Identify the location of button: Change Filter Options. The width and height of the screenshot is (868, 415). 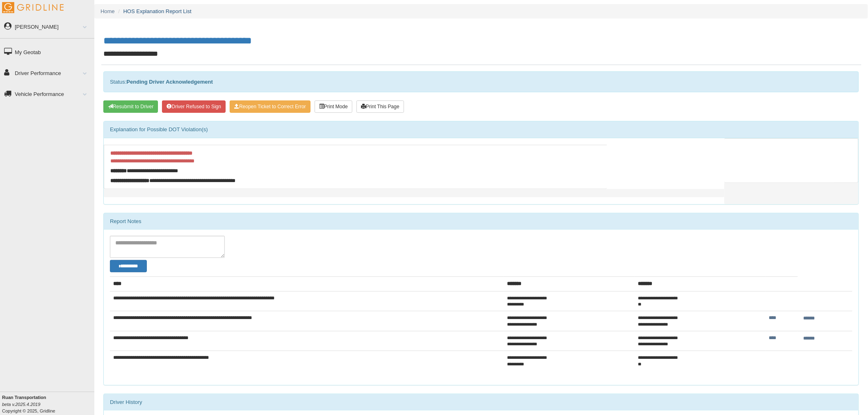
(129, 266).